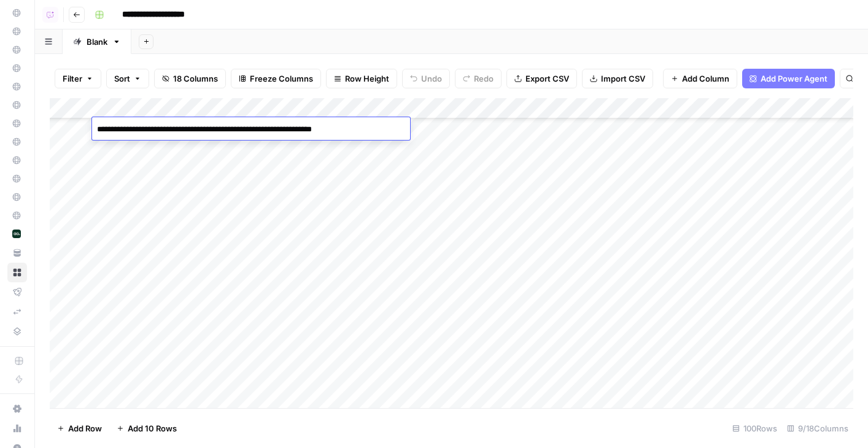  Describe the element at coordinates (97, 42) in the screenshot. I see `a: Blank` at that location.